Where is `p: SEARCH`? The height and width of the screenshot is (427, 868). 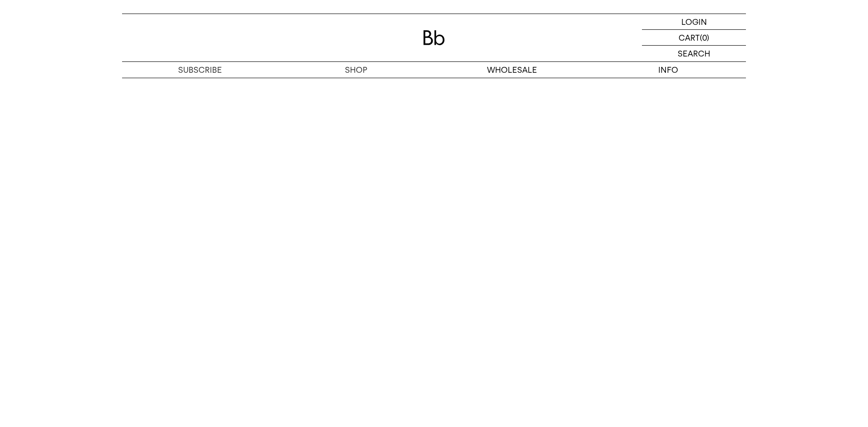 p: SEARCH is located at coordinates (694, 53).